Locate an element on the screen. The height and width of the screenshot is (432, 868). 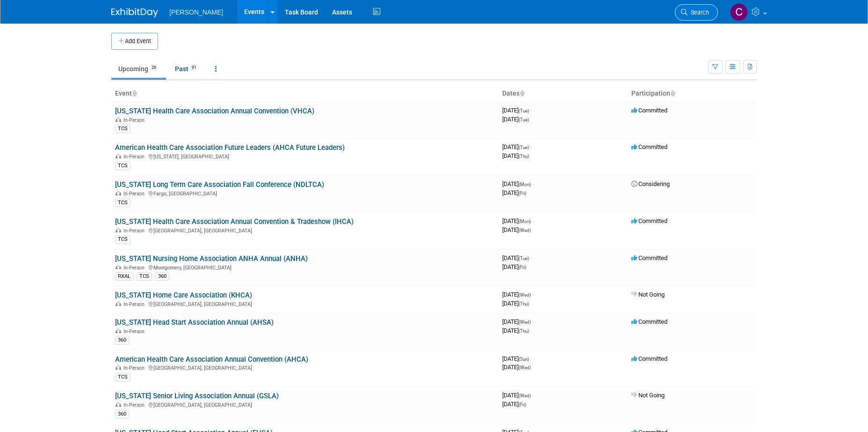
a: Sort by Event Name is located at coordinates (134, 93).